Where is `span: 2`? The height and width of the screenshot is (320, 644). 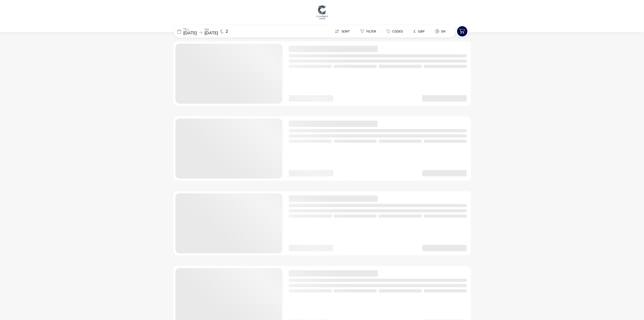 span: 2 is located at coordinates (227, 32).